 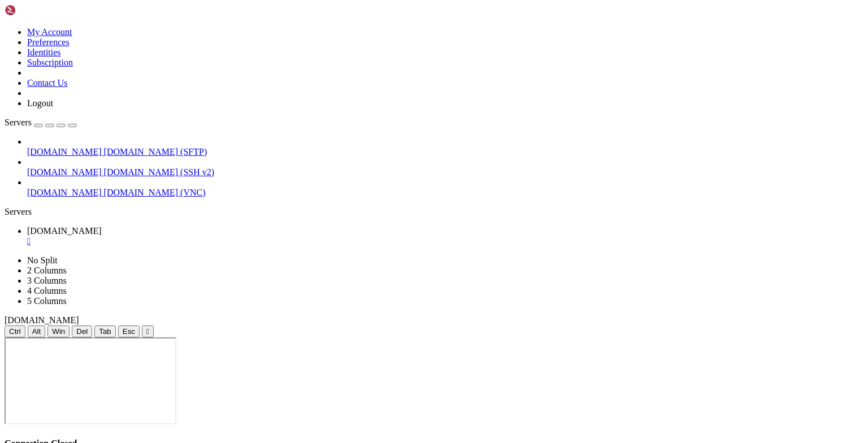 I want to click on button: Esc, so click(x=129, y=331).